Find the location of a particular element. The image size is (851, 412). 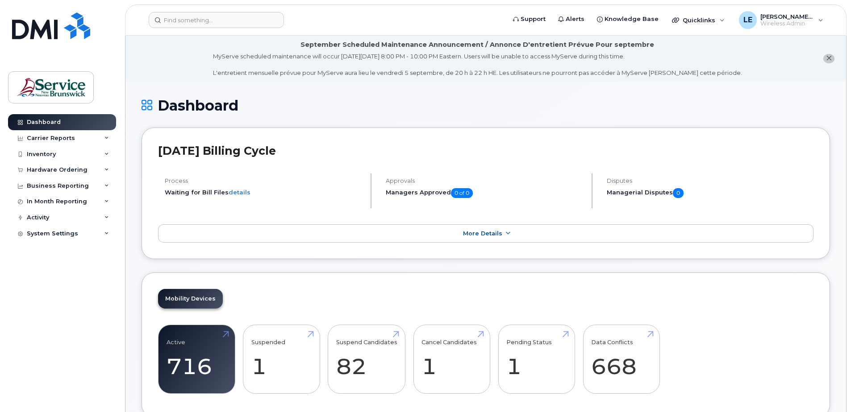

h5: Managerial Disputes is located at coordinates (710, 193).